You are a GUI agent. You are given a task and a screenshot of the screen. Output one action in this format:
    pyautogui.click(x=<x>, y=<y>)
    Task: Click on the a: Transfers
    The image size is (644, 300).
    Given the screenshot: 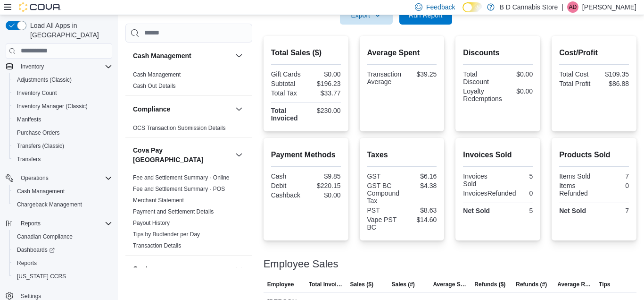 What is the action you would take?
    pyautogui.click(x=29, y=159)
    